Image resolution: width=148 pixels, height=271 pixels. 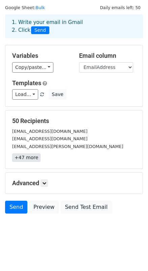 What do you see at coordinates (86, 207) in the screenshot?
I see `a: Send Test Email` at bounding box center [86, 207].